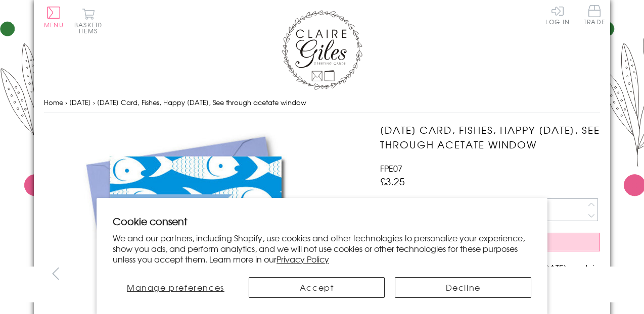 This screenshot has height=314, width=644. I want to click on a: Privacy Policy, so click(303, 259).